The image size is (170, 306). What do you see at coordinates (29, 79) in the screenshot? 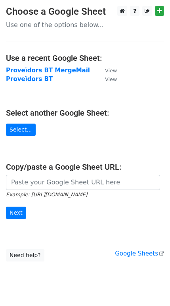
I see `a: Proveïdors BT` at bounding box center [29, 79].